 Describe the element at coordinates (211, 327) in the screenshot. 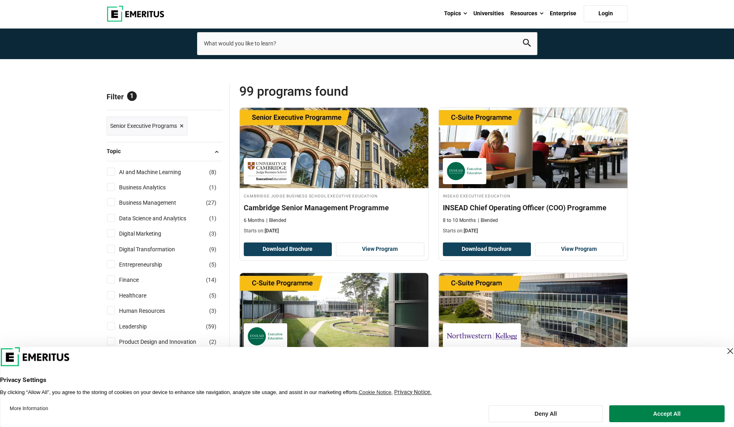

I see `span: 59` at that location.